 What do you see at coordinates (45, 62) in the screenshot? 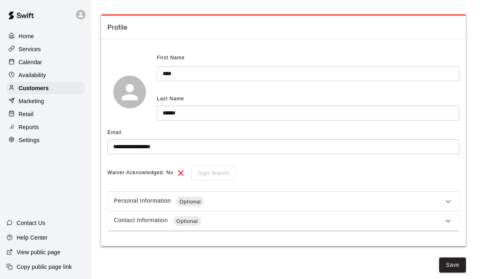
I see `div: Calendar` at bounding box center [45, 62].